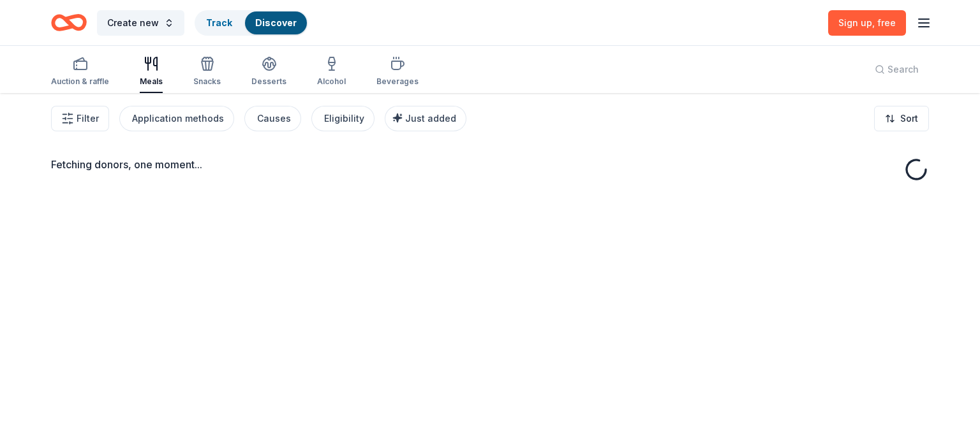 The image size is (980, 443). I want to click on div: Fetching donors, one moment..., so click(490, 165).